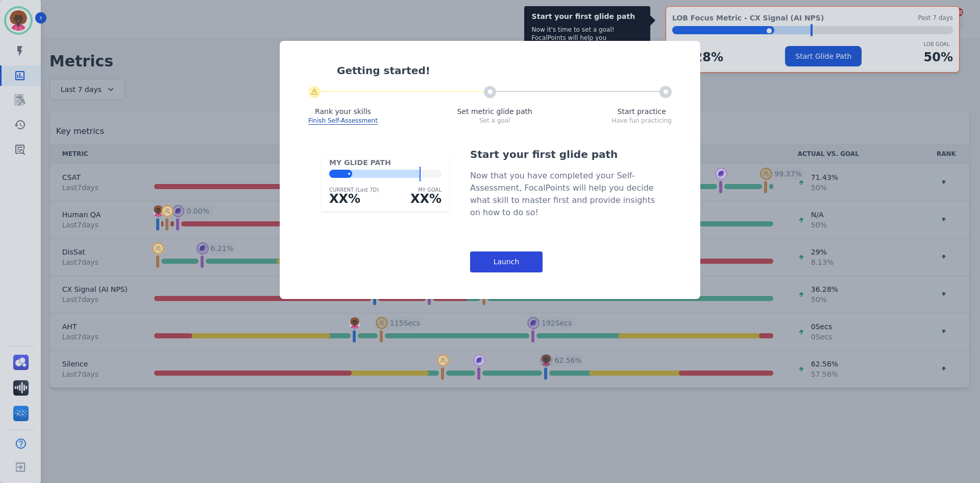 The height and width of the screenshot is (483, 980). What do you see at coordinates (565, 194) in the screenshot?
I see `div: Now that you have completed your Self-Assessment, FocalPoints will help you decide what skill to ...` at bounding box center [565, 194].